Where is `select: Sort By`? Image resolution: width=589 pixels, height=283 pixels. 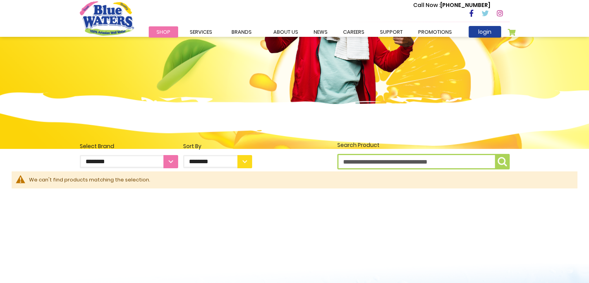 select: Sort By is located at coordinates (218, 161).